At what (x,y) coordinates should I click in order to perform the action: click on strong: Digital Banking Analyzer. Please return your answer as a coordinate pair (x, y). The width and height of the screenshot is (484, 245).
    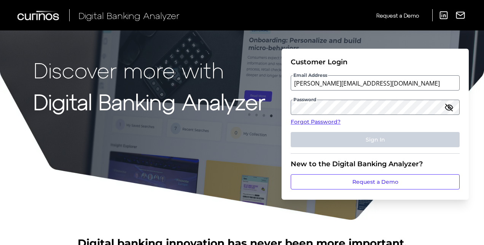
    Looking at the image, I should click on (149, 101).